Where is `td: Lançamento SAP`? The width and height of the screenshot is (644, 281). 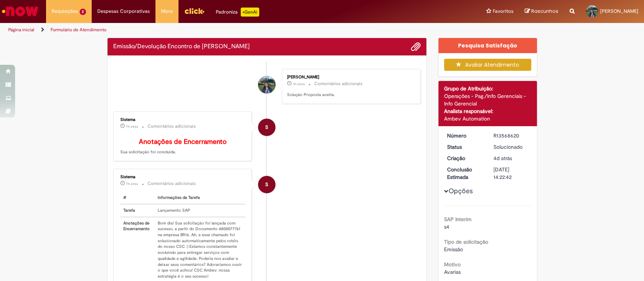
td: Lançamento SAP is located at coordinates (201, 211).